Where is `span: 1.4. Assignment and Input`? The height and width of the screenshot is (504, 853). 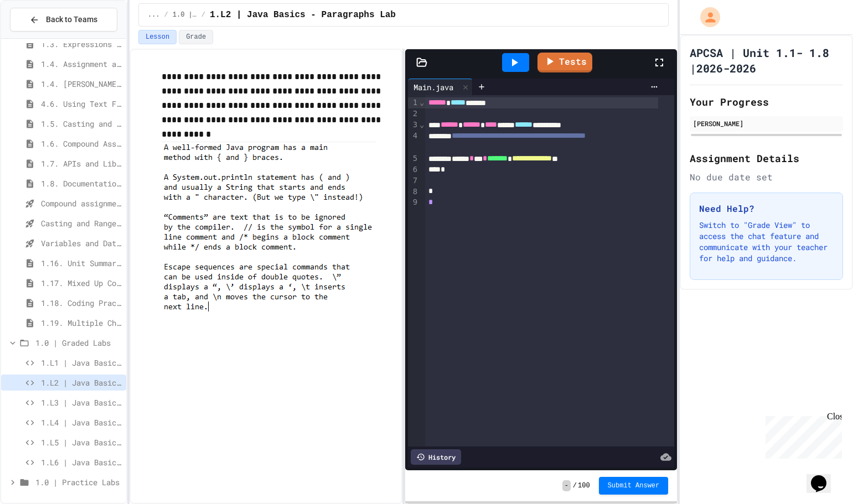
span: 1.4. Assignment and Input is located at coordinates (81, 63).